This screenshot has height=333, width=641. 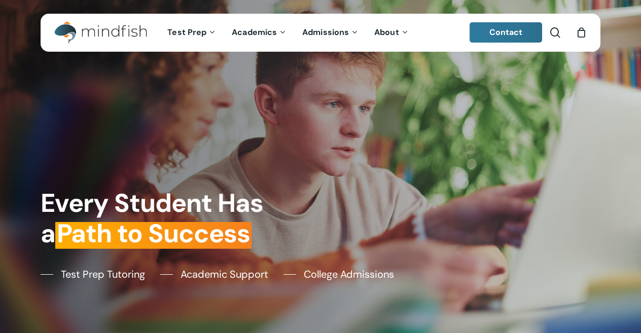 What do you see at coordinates (582, 32) in the screenshot?
I see `a: Cart` at bounding box center [582, 32].